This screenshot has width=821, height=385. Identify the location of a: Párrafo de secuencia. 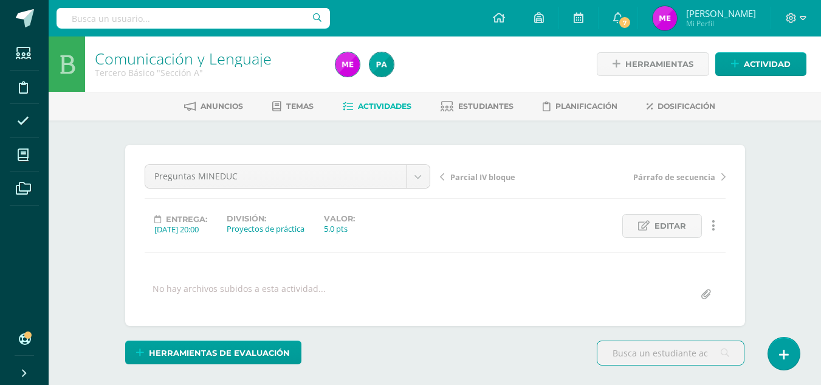
(654, 176).